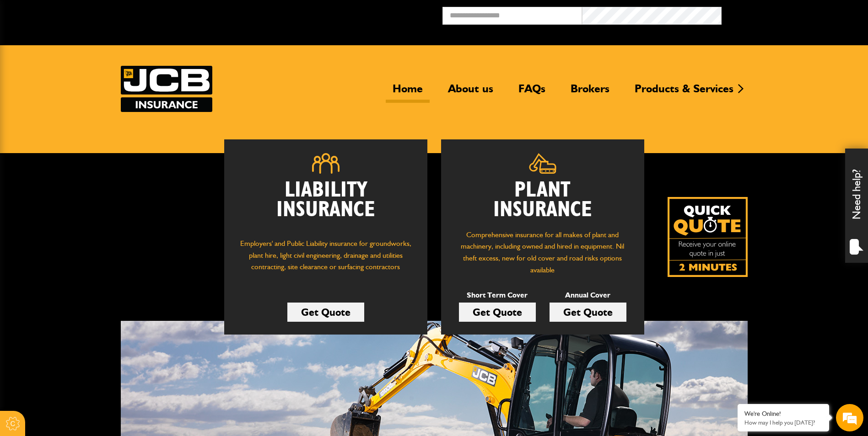 This screenshot has height=436, width=868. What do you see at coordinates (407, 93) in the screenshot?
I see `a: Home` at bounding box center [407, 93].